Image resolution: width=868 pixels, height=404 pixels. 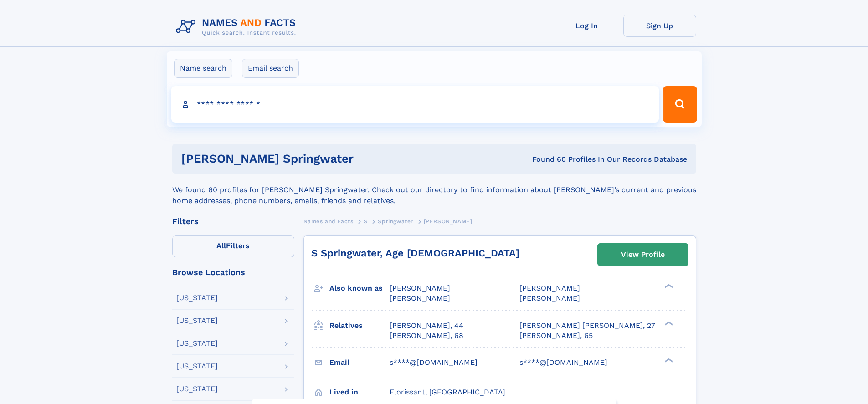 What do you see at coordinates (396, 221) in the screenshot?
I see `span: Springwater` at bounding box center [396, 221].